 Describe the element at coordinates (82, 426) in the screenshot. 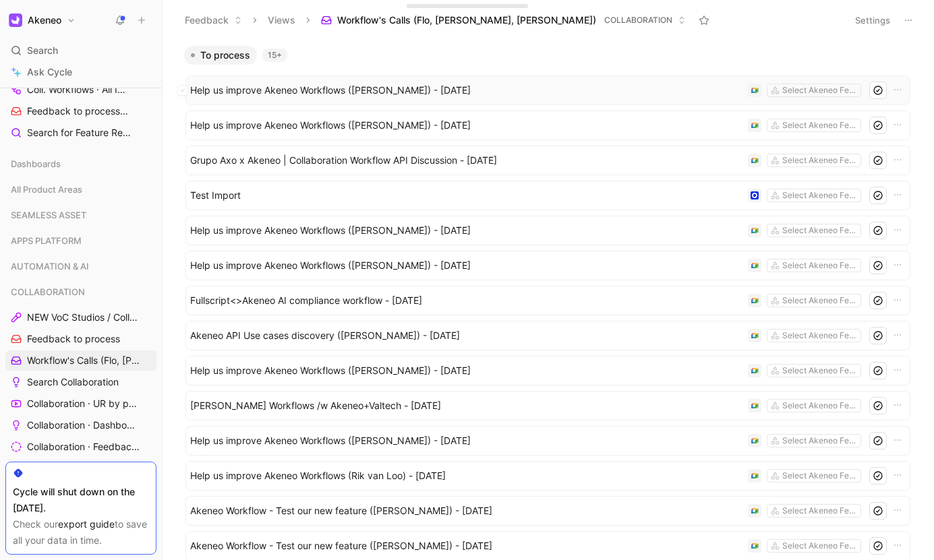

I see `span: Collaboration · Dashboard` at that location.